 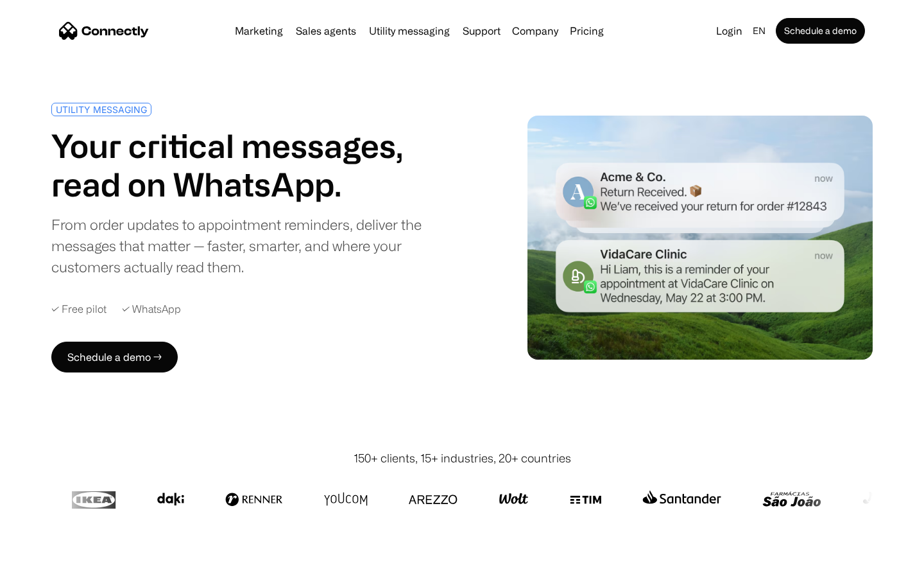 I want to click on a: Support, so click(x=481, y=31).